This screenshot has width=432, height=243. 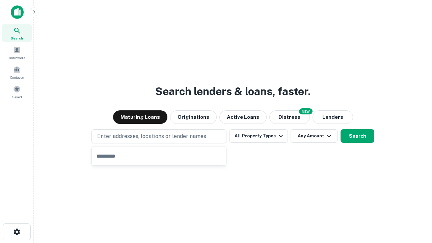 I want to click on a: Saved, so click(x=17, y=92).